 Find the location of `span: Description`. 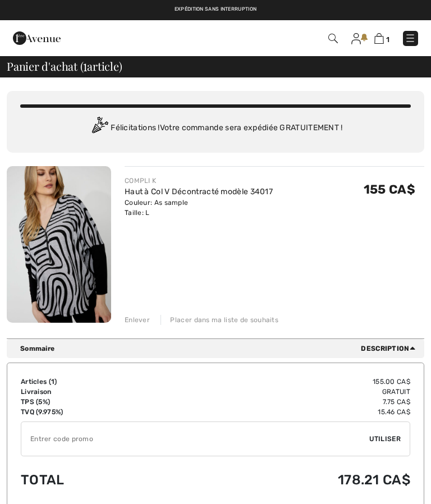

span: Description is located at coordinates (390, 348).